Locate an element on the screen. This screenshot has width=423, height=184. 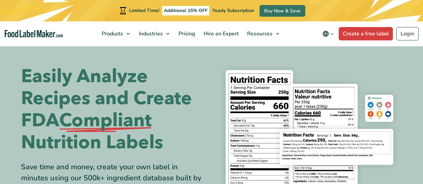
a: Food Label Maker homepage is located at coordinates (34, 34).